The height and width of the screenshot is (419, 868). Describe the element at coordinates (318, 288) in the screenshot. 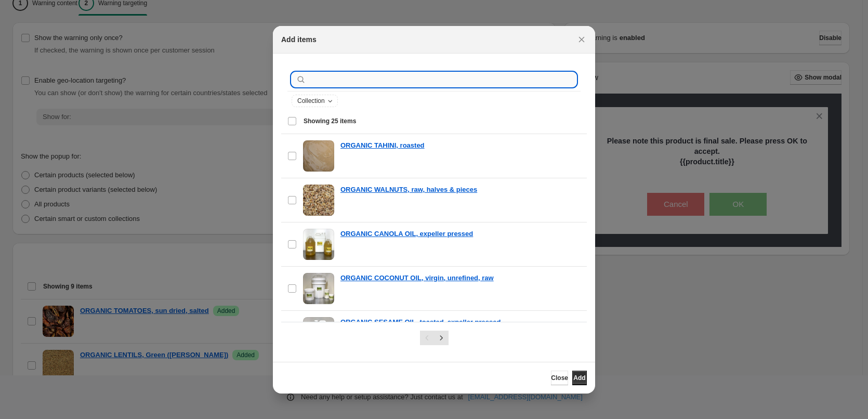

I see `img: ORGANIC COCONUT OIL, virgin, unrefined, raw` at that location.